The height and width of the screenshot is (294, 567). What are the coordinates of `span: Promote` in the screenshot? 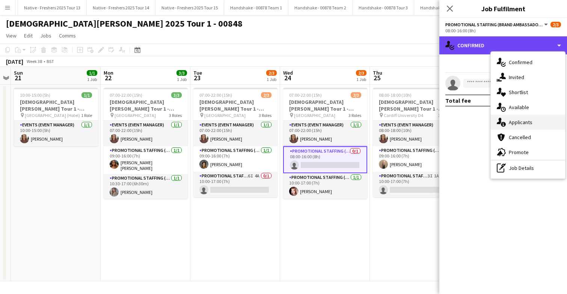 It's located at (518, 152).